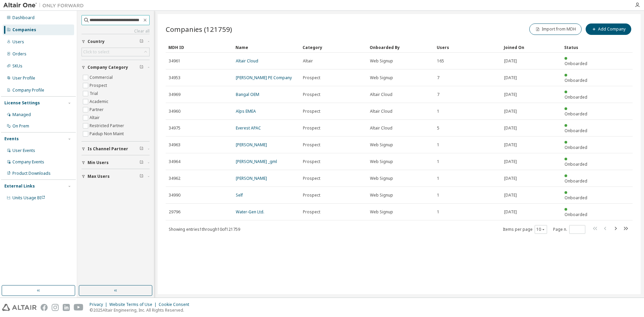  Describe the element at coordinates (108, 149) in the screenshot. I see `span: Is Channel Partner` at that location.